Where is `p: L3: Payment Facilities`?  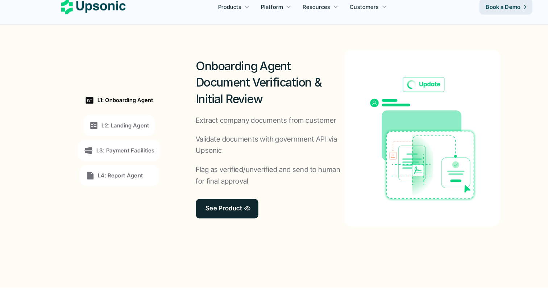
p: L3: Payment Facilities is located at coordinates (116, 149).